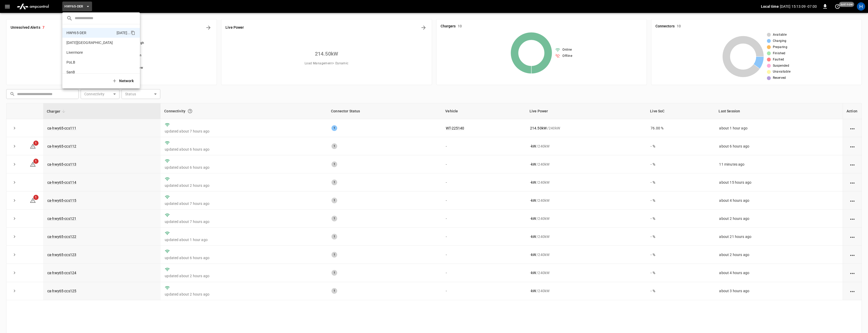  I want to click on button: Network, so click(123, 81).